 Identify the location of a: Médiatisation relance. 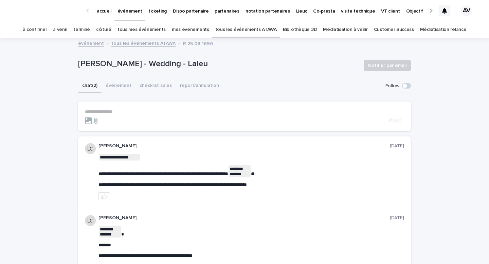
(443, 30).